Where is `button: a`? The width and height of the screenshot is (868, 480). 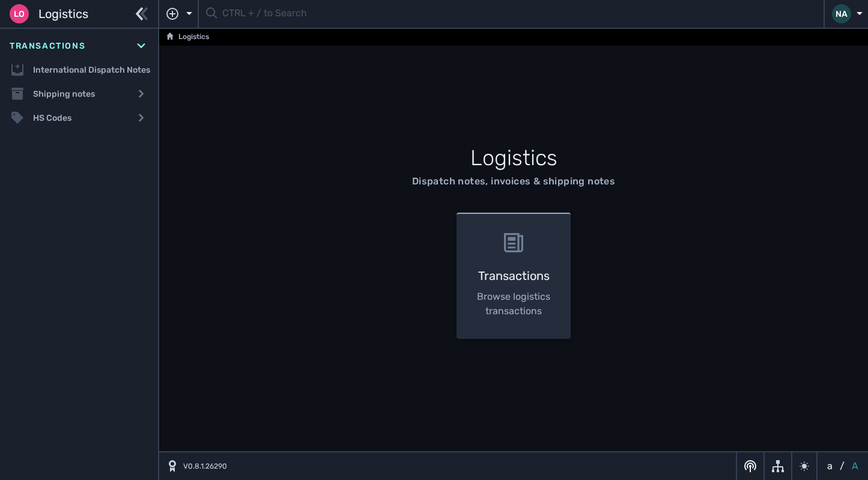
button: a is located at coordinates (830, 466).